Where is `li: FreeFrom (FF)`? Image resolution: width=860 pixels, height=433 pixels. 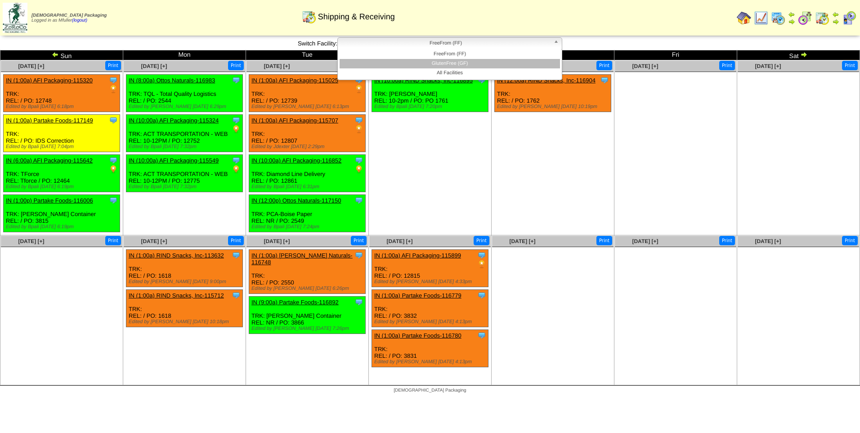 li: FreeFrom (FF) is located at coordinates (450, 54).